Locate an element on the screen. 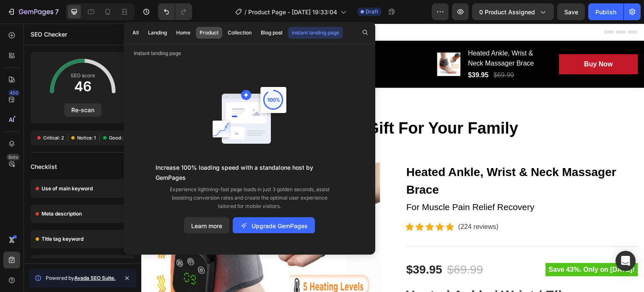  div: Home is located at coordinates (183, 33).